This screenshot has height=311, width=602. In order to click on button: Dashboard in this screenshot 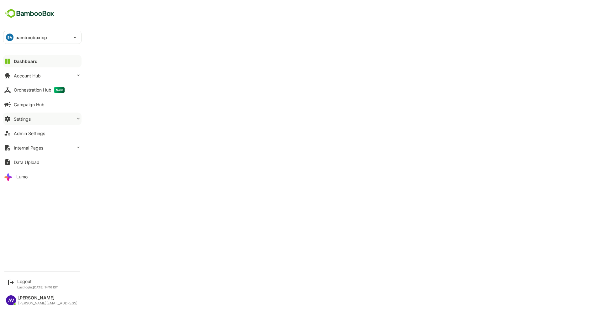, I will do `click(42, 61)`.